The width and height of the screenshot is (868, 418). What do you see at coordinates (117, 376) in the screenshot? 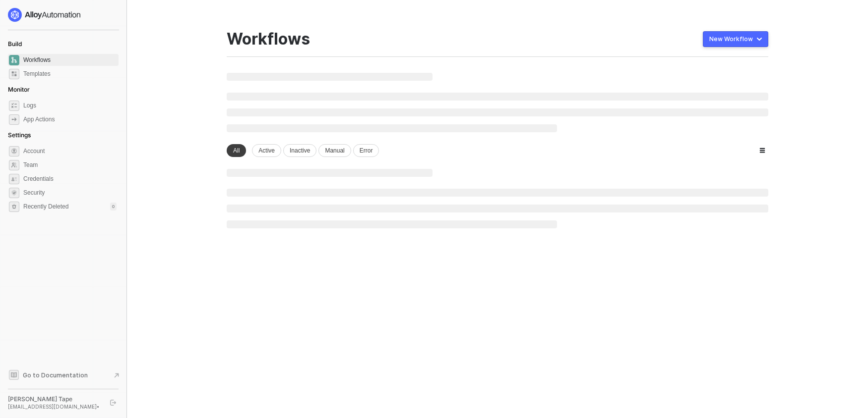
I see `span: document-arrow` at bounding box center [117, 376].